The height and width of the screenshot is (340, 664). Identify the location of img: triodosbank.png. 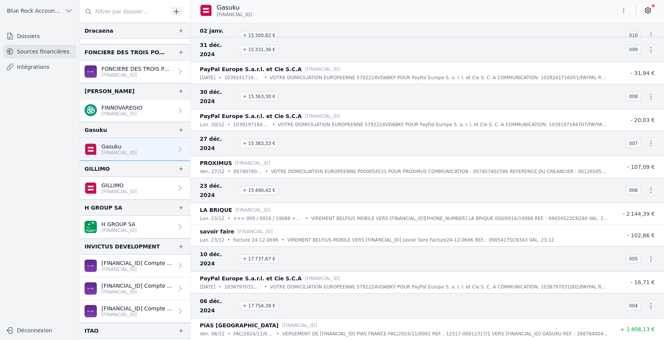
(91, 110).